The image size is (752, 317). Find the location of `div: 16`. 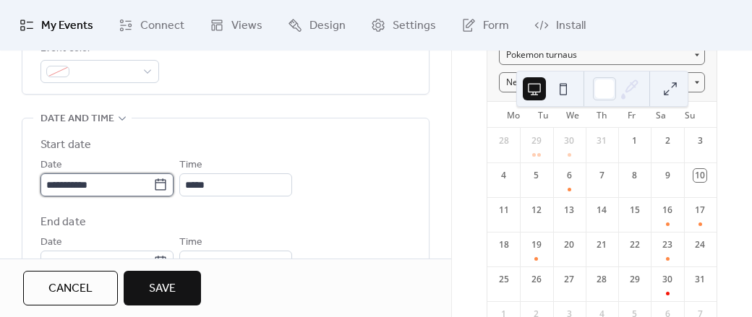

div: 16 is located at coordinates (667, 210).